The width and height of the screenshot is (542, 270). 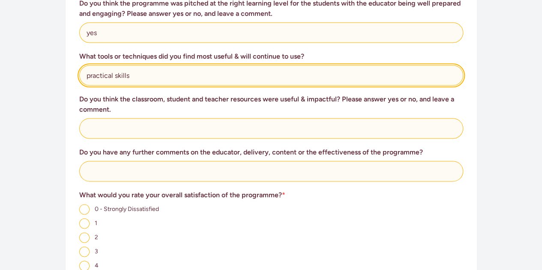 What do you see at coordinates (271, 57) in the screenshot?
I see `h3: What tools or techniques did you find most useful & will continue to use?` at bounding box center [271, 57].